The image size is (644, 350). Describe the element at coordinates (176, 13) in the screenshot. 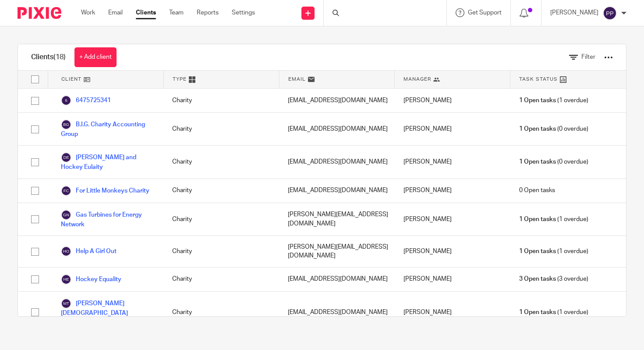

I see `a: Team` at that location.